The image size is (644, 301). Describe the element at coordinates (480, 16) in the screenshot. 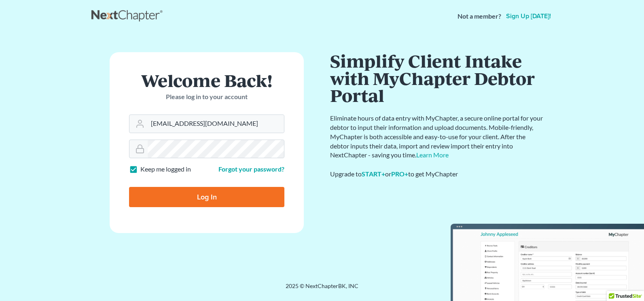

I see `strong: Not a member?` at that location.